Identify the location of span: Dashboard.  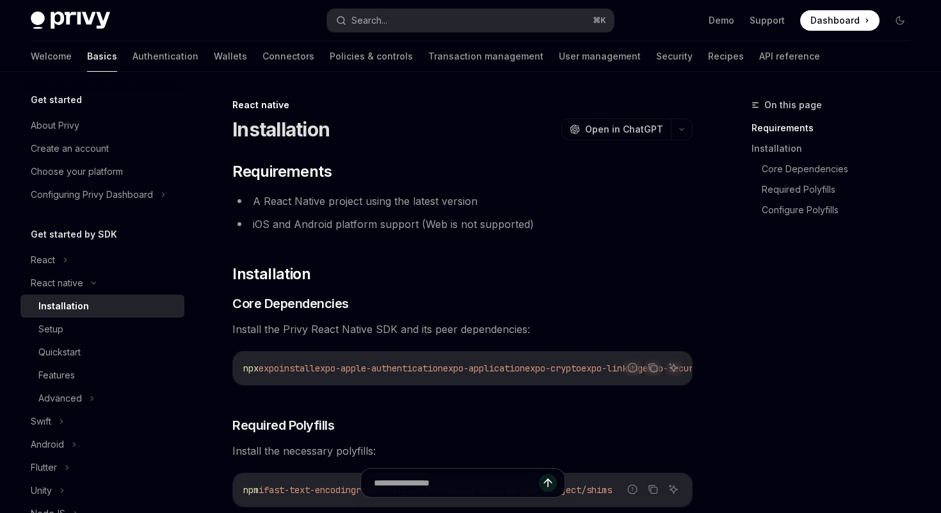
(835, 20).